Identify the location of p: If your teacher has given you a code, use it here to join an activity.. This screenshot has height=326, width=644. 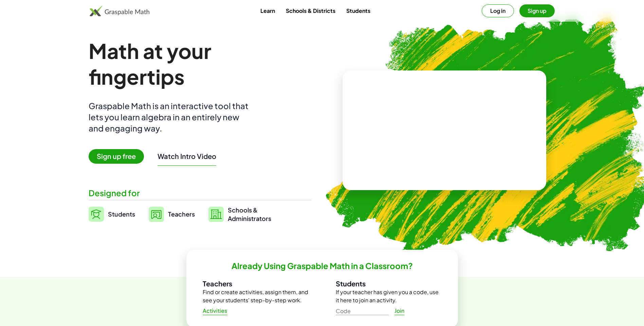
(389, 296).